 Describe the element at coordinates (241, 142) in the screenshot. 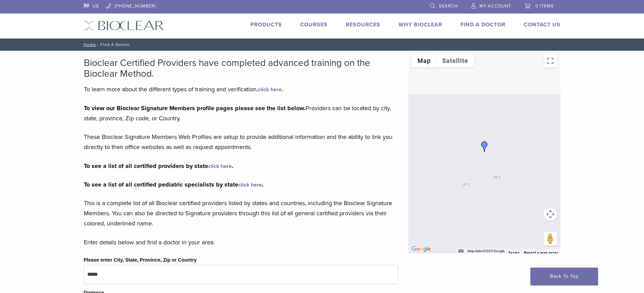

I see `p: These Bioclear Signature Members Web Profiles are setup to provide additional information and the...` at that location.